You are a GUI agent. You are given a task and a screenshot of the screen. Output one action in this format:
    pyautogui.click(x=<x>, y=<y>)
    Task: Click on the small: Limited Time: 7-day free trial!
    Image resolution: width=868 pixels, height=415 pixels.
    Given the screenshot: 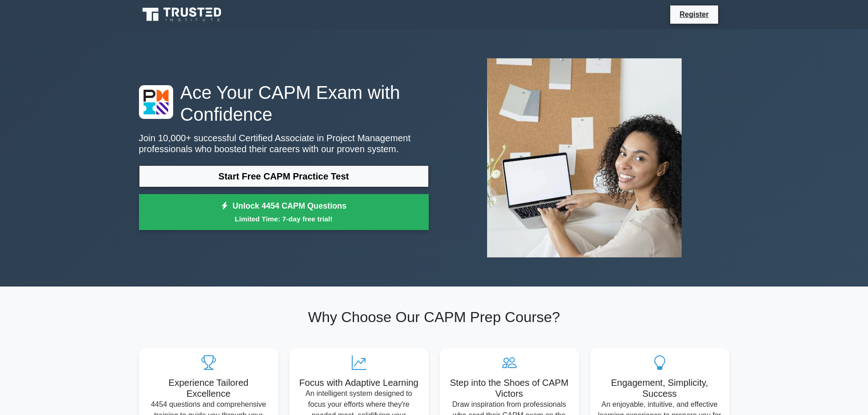 What is the action you would take?
    pyautogui.click(x=284, y=219)
    